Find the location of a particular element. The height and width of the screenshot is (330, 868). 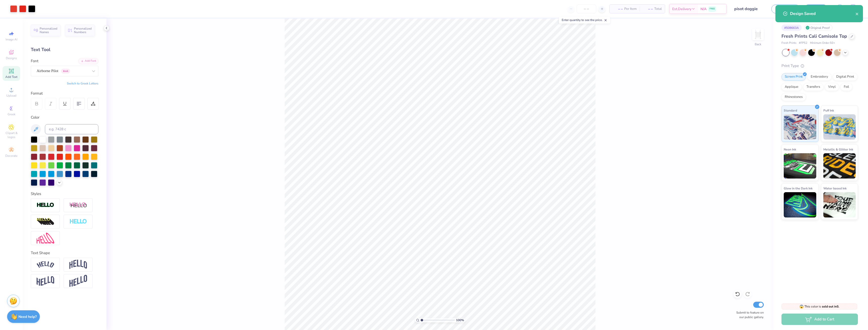

div: Foil is located at coordinates (846, 87).